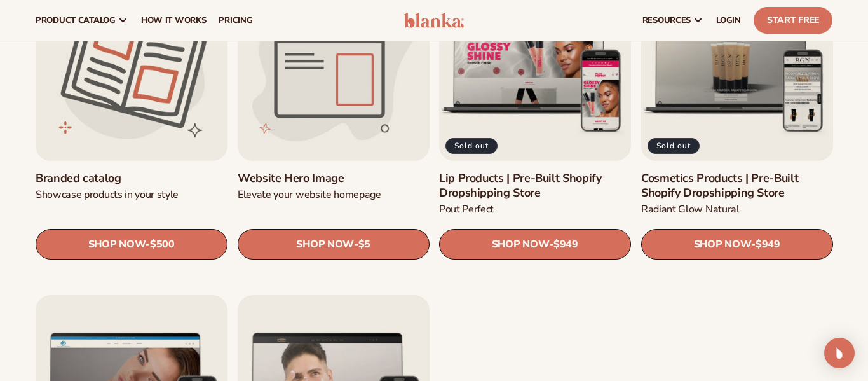 The width and height of the screenshot is (868, 381). What do you see at coordinates (434, 20) in the screenshot?
I see `img: logo` at bounding box center [434, 20].